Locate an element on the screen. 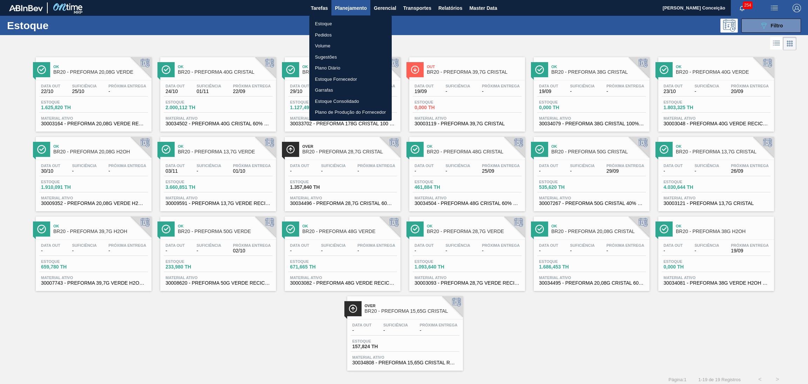  a: Sugestões is located at coordinates (351, 57).